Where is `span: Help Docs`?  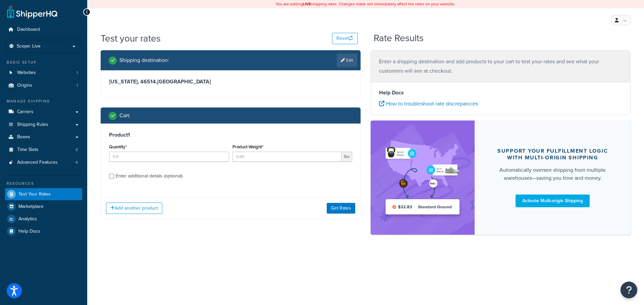
span: Help Docs is located at coordinates (29, 231).